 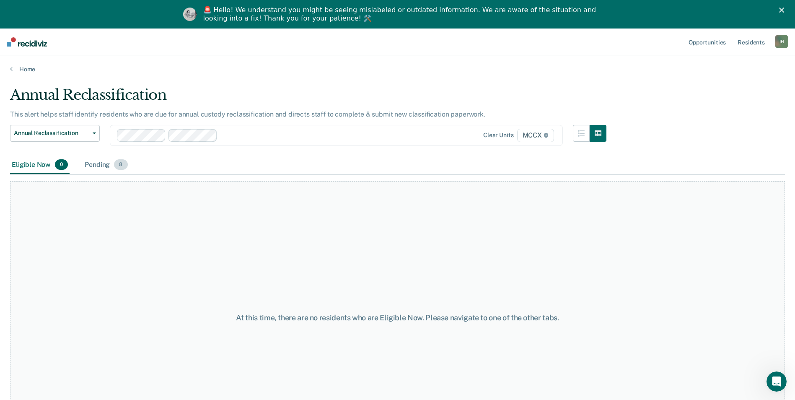 I want to click on div: J H, so click(x=782, y=41).